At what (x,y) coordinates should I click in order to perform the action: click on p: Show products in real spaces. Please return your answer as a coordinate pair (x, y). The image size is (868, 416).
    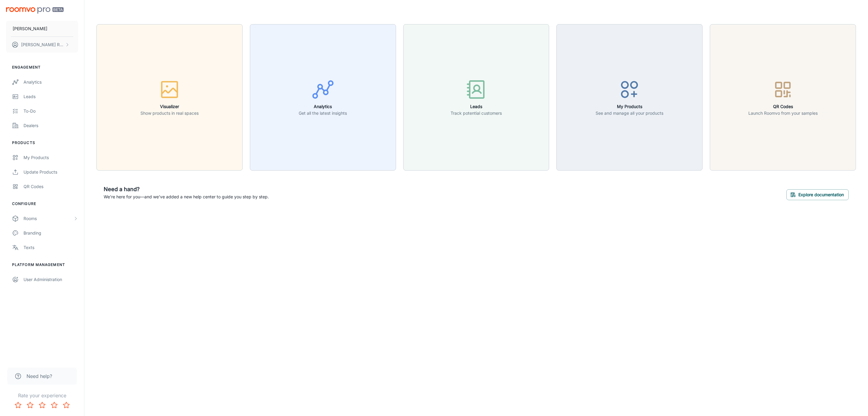
    Looking at the image, I should click on (169, 113).